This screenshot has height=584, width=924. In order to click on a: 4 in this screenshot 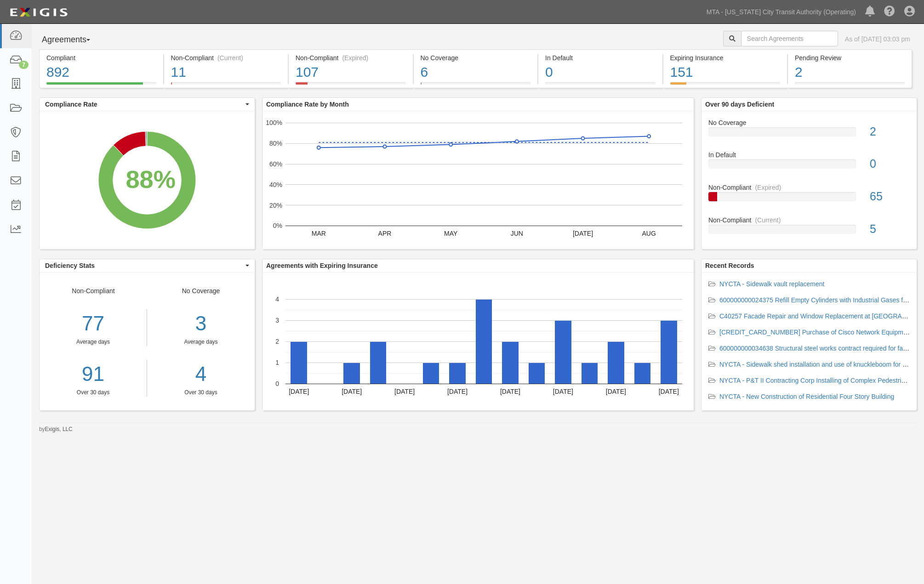, I will do `click(201, 374)`.